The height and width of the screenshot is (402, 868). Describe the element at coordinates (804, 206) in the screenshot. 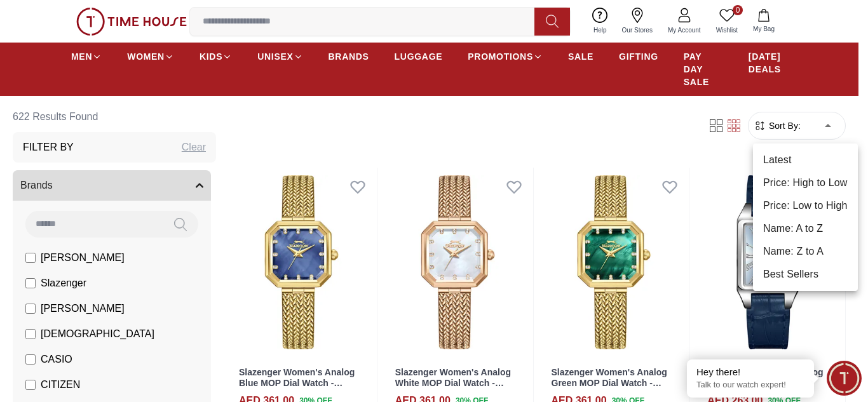

I see `li: Price: Low to High` at that location.